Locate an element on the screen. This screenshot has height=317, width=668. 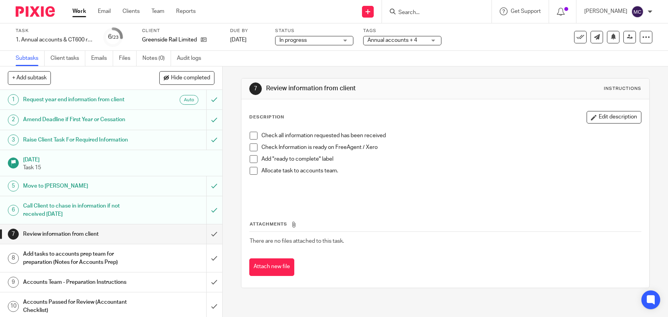
a: Work is located at coordinates (79, 11).